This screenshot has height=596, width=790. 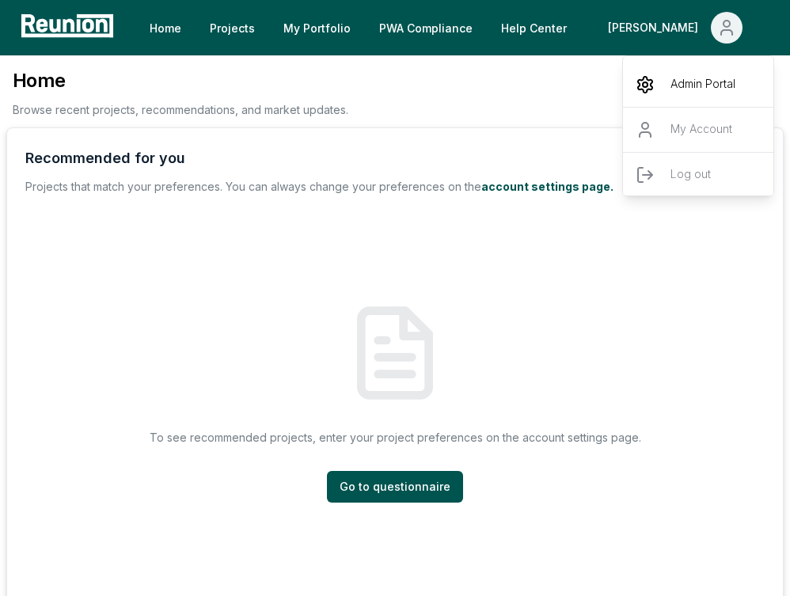 What do you see at coordinates (701, 130) in the screenshot?
I see `p: My Account` at bounding box center [701, 130].